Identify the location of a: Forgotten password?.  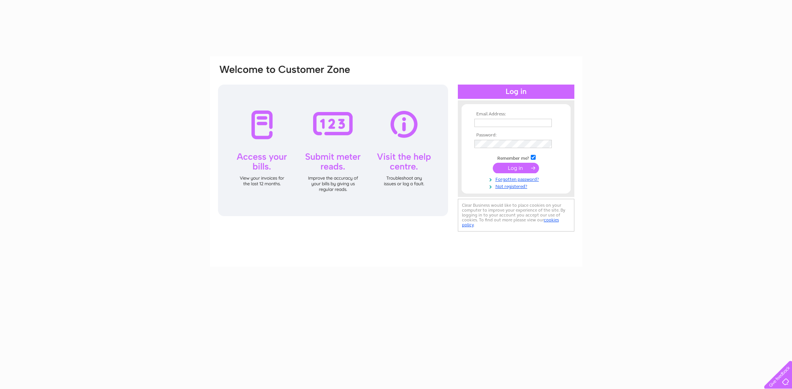
(517, 179).